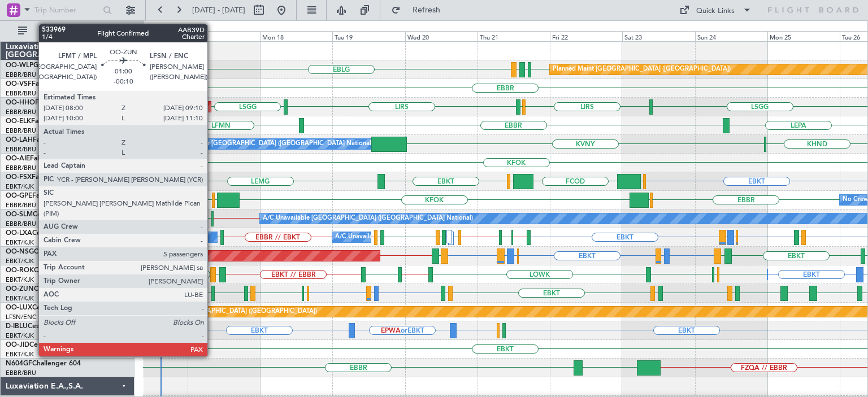 The height and width of the screenshot is (397, 868). Describe the element at coordinates (39, 66) in the screenshot. I see `a: OO-WLPGlobal 5500` at that location.